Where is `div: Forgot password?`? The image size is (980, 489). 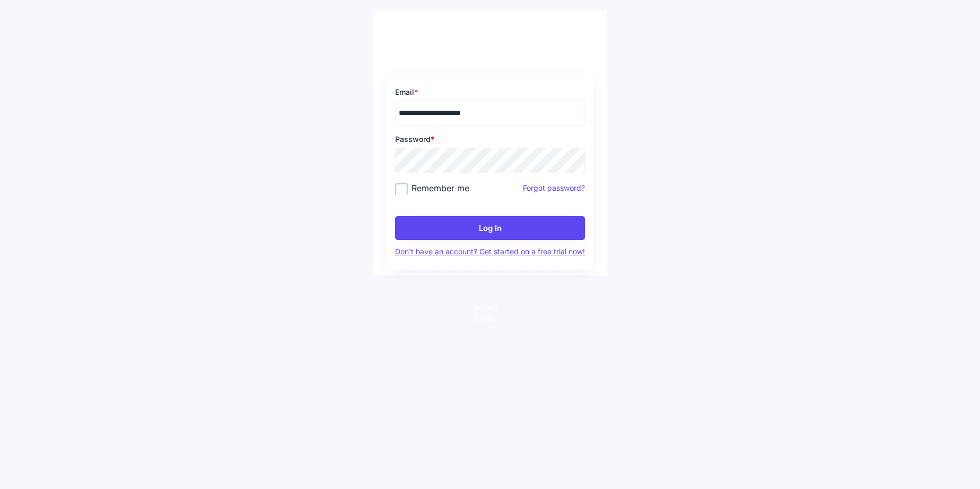
div: Forgot password? is located at coordinates (527, 188).